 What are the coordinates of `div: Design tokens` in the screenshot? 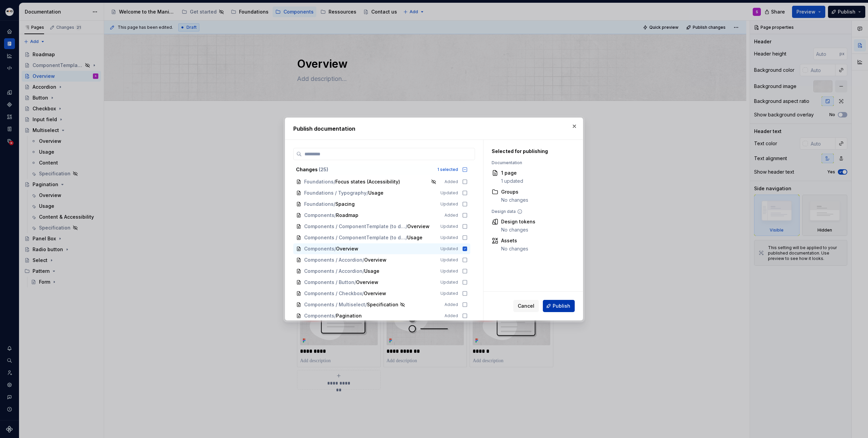 It's located at (518, 222).